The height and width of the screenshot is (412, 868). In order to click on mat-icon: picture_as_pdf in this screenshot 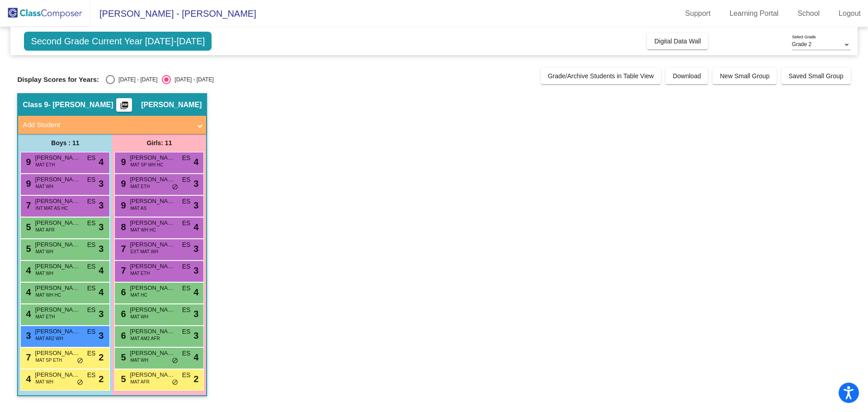, I will do `click(124, 107)`.